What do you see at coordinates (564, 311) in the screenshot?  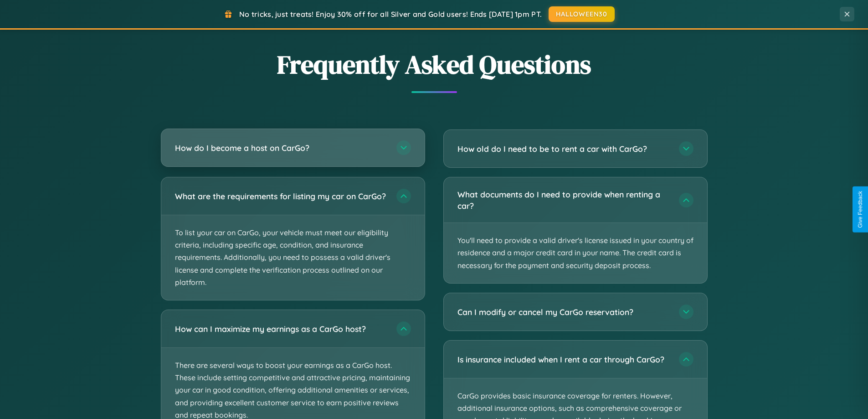 I see `h3: Can I modify or cancel my CarGo reservation?` at bounding box center [564, 311].